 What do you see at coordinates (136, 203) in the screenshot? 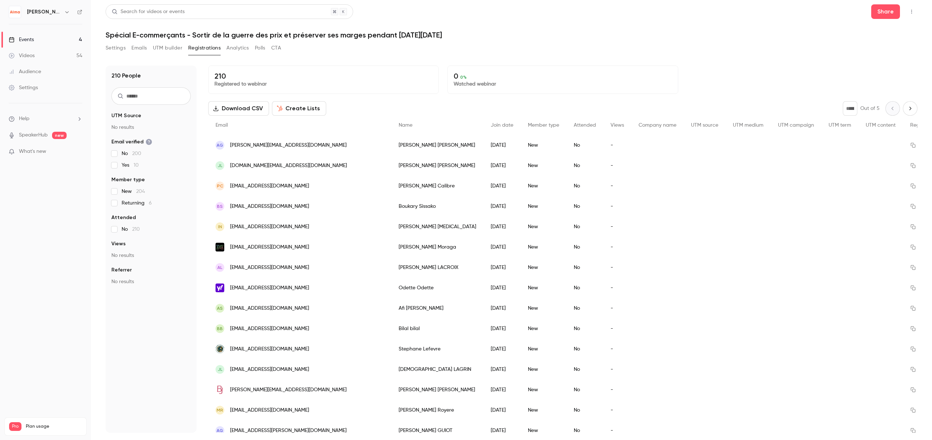
I see `span: Returning` at bounding box center [136, 203].